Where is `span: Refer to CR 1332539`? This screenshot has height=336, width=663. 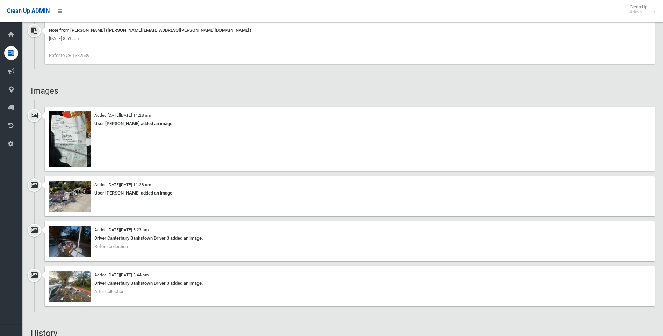
span: Refer to CR 1332539 is located at coordinates (69, 55).